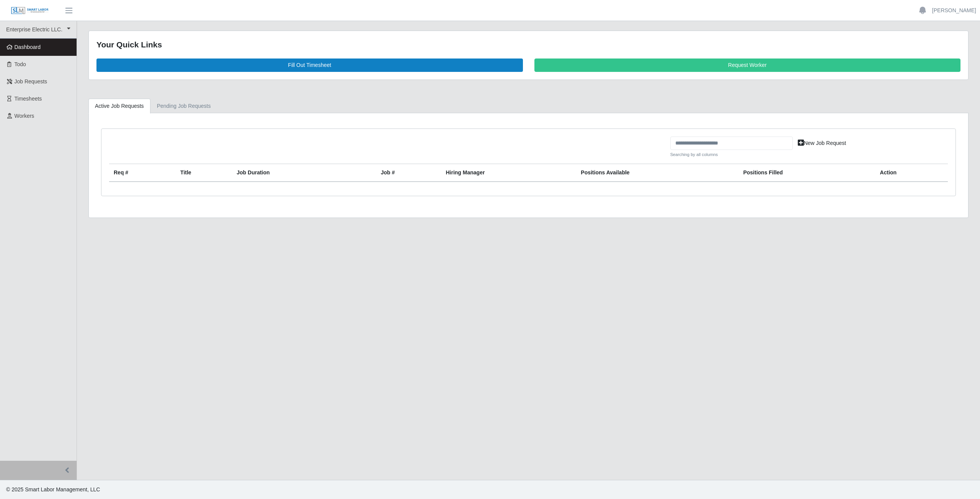 This screenshot has width=980, height=499. Describe the element at coordinates (31, 82) in the screenshot. I see `span: Job Requests` at that location.